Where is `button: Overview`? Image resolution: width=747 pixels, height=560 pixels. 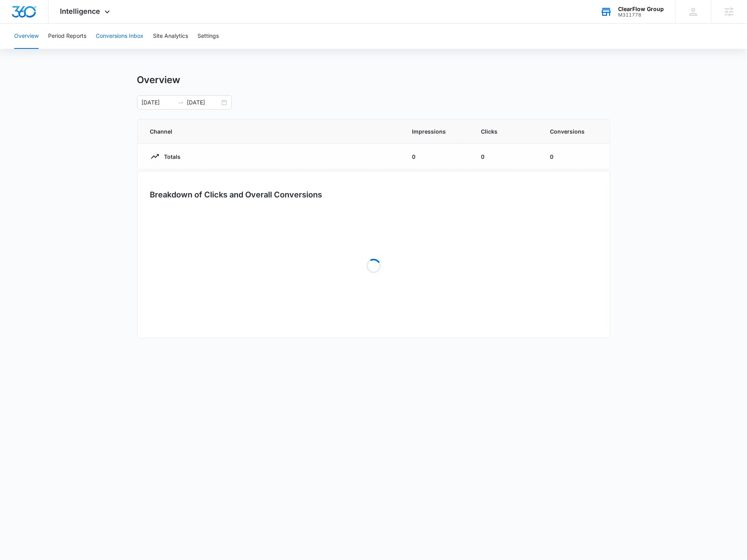 button: Overview is located at coordinates (26, 36).